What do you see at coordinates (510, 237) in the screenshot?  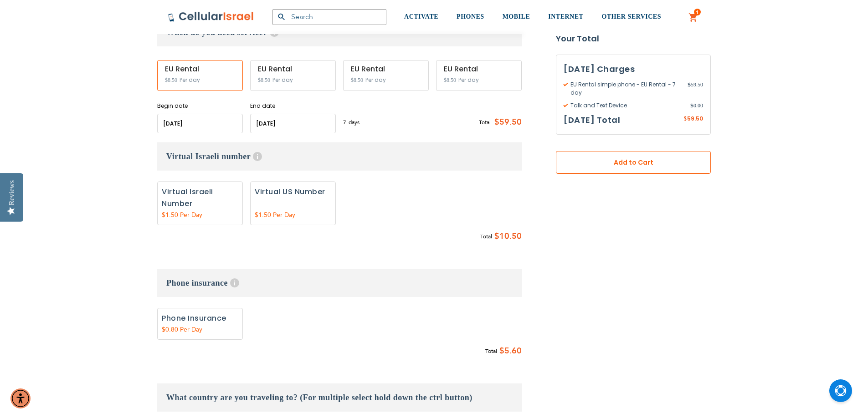 I see `span: 10.50` at bounding box center [510, 237].